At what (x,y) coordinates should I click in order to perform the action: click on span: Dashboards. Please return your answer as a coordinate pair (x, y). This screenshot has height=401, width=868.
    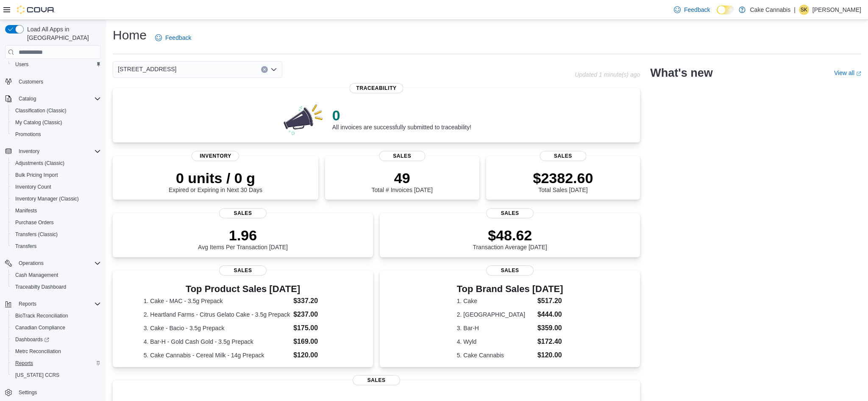
    Looking at the image, I should click on (57, 339).